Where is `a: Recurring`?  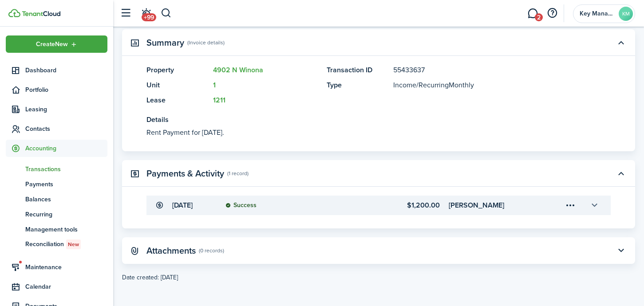
a: Recurring is located at coordinates (56, 214).